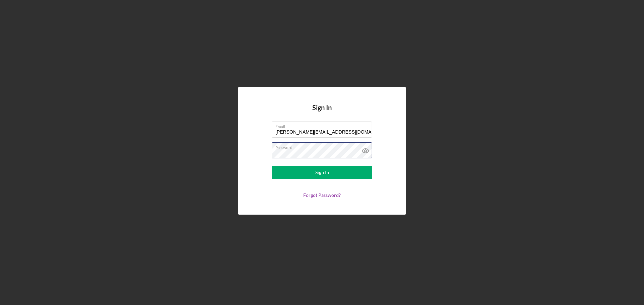 The height and width of the screenshot is (305, 644). Describe the element at coordinates (322, 195) in the screenshot. I see `a: Forgot Password?` at that location.